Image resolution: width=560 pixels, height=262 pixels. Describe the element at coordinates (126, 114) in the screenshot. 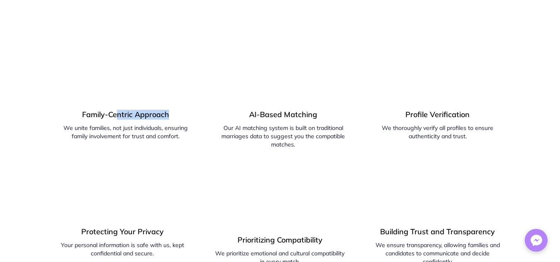

I see `span: Family-Centric Approach` at that location.